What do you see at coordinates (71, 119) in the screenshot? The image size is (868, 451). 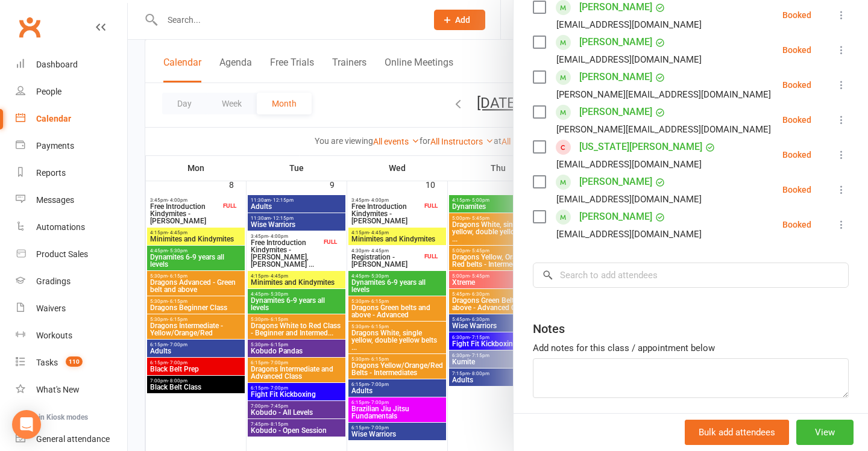 I see `a: Calendar` at bounding box center [71, 119].